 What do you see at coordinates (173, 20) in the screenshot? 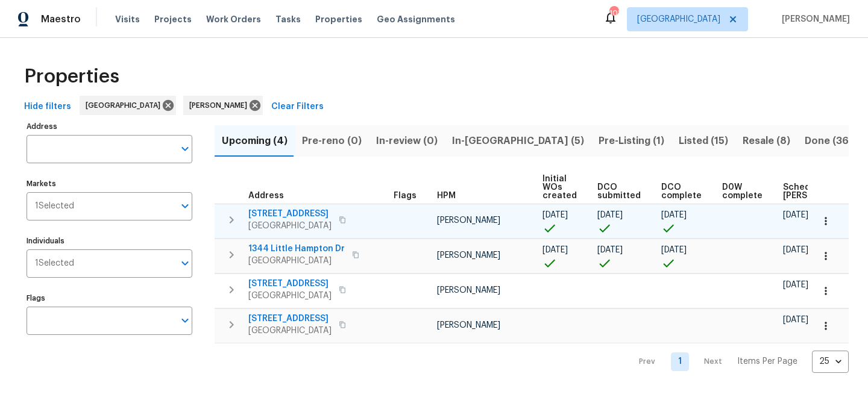
I see `span: Projects` at bounding box center [173, 20].